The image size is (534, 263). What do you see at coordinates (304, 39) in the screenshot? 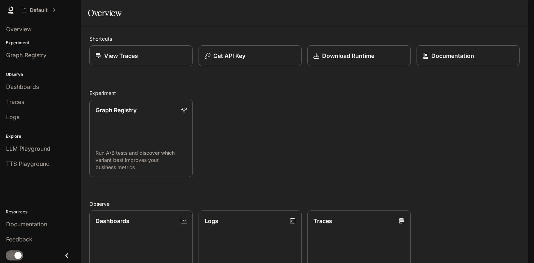
I see `h2: Shortcuts` at bounding box center [304, 39].